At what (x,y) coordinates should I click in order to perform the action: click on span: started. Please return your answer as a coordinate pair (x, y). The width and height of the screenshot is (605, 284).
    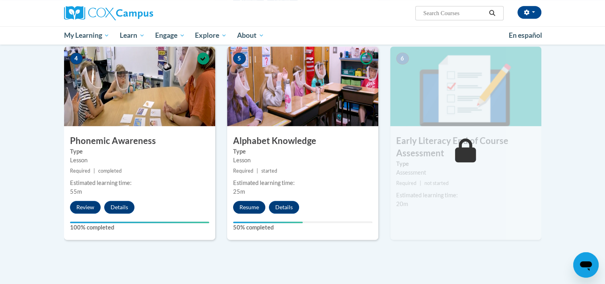
    Looking at the image, I should click on (269, 171).